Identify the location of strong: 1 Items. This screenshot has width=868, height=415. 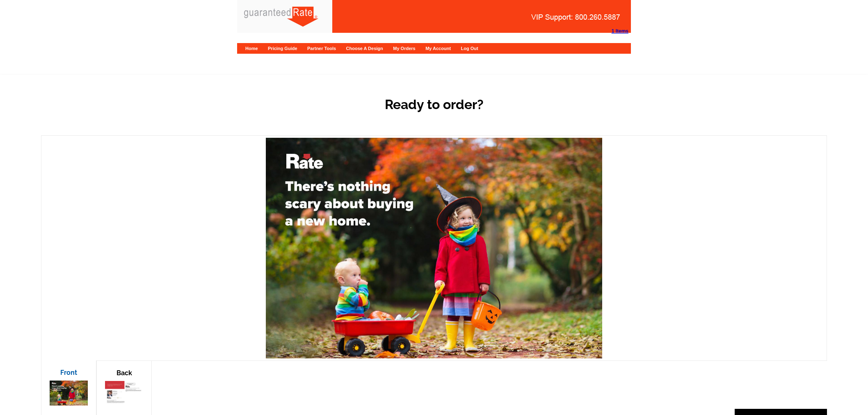
(619, 31).